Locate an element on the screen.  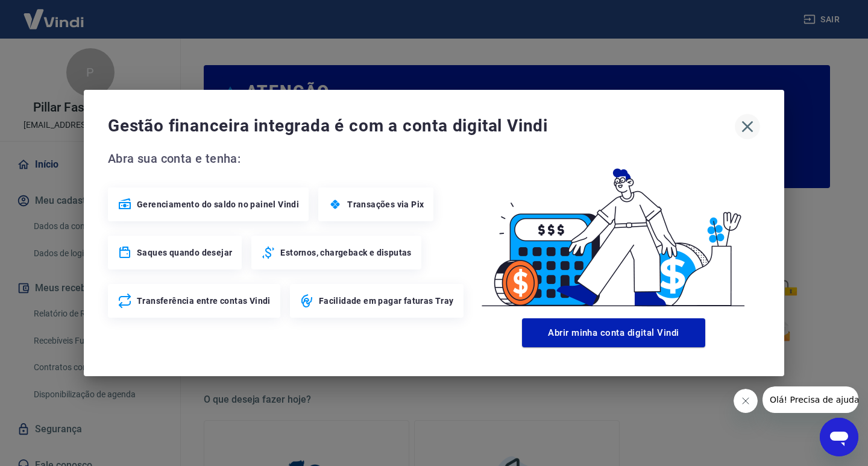
span: Facilidade em pagar faturas Tray is located at coordinates (387, 301).